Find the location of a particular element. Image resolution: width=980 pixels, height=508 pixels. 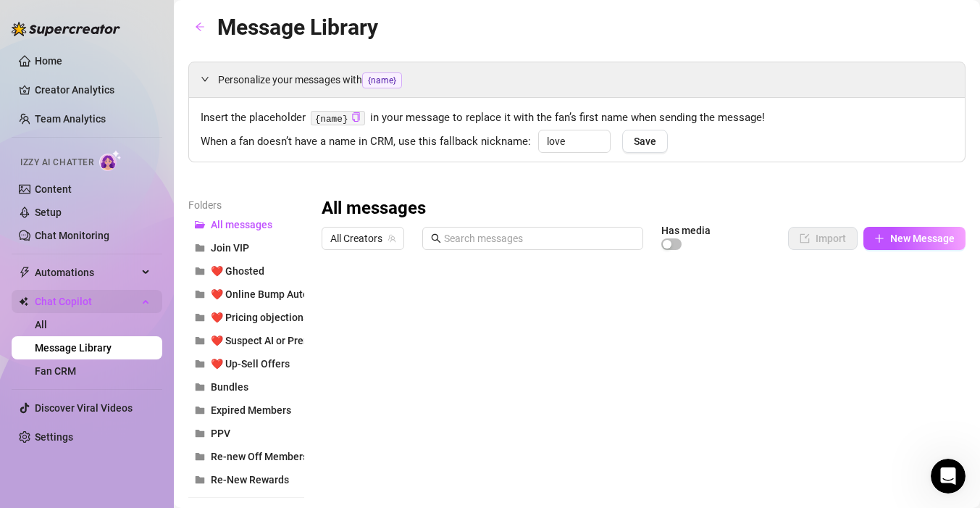

span: ❤️ Online Bump Automations is located at coordinates (278, 294).